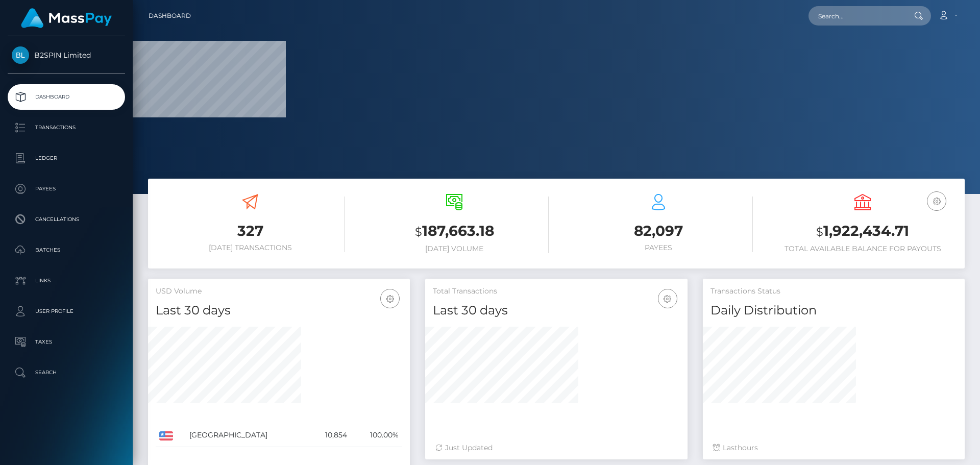 This screenshot has width=980, height=465. Describe the element at coordinates (834, 448) in the screenshot. I see `div: Last hours` at that location.